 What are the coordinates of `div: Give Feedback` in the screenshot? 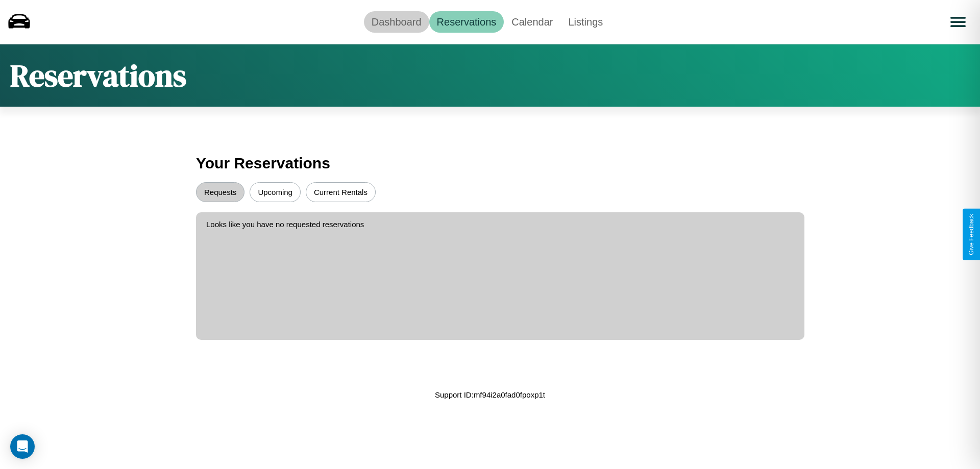 It's located at (971, 234).